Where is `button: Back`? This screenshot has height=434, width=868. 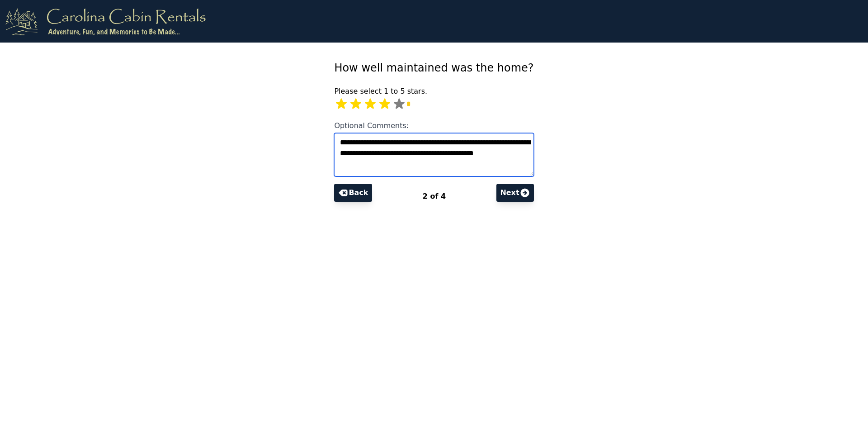 button: Back is located at coordinates (353, 193).